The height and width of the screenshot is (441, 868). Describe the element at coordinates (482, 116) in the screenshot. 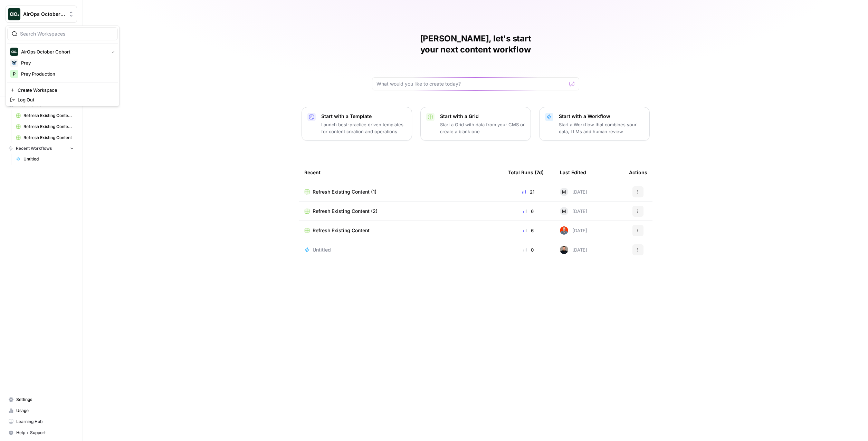

I see `p: Start with a Grid` at that location.